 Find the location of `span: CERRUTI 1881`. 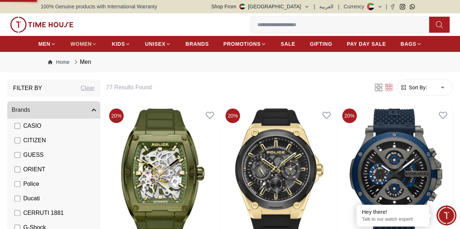

span: CERRUTI 1881 is located at coordinates (43, 213).